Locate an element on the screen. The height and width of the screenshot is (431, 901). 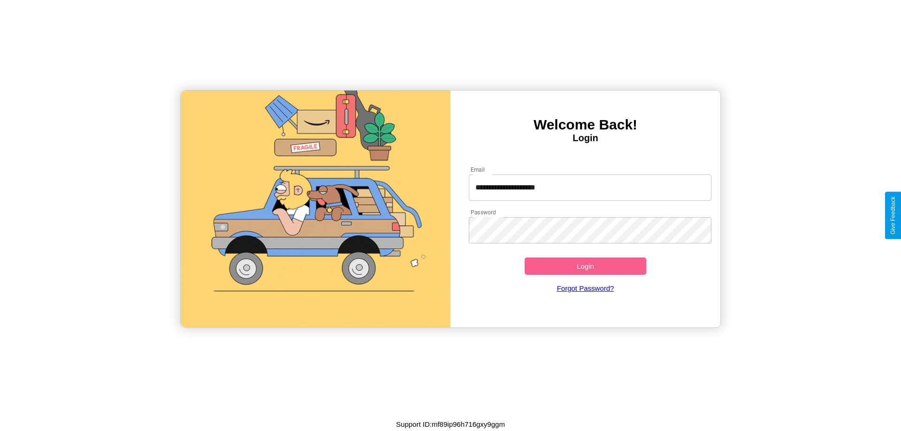
p: Support ID: mf89ip96h716gxy9ggm is located at coordinates (451, 424).